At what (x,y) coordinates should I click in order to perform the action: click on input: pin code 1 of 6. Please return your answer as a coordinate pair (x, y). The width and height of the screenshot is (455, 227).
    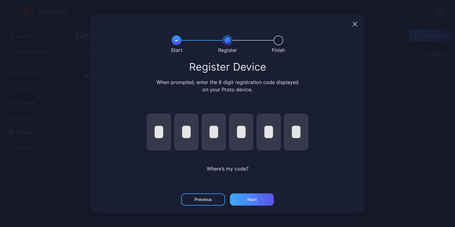
    Looking at the image, I should click on (159, 132).